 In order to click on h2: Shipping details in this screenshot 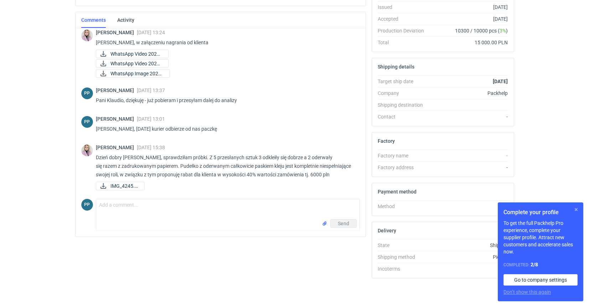, I will do `click(396, 67)`.